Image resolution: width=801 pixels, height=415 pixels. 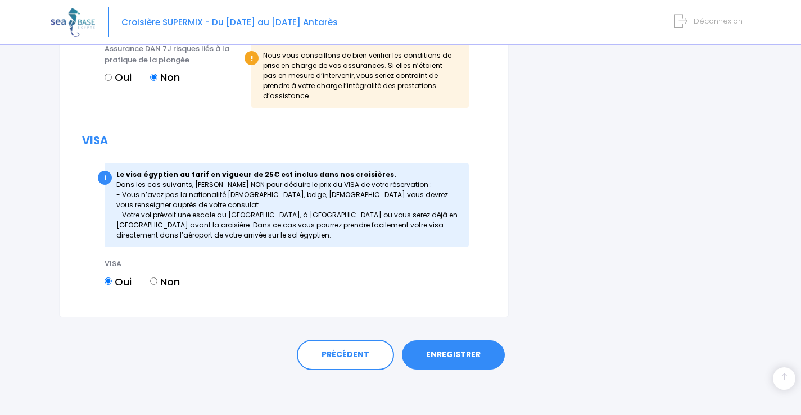 I want to click on a: PRÉCÉDENT, so click(x=345, y=355).